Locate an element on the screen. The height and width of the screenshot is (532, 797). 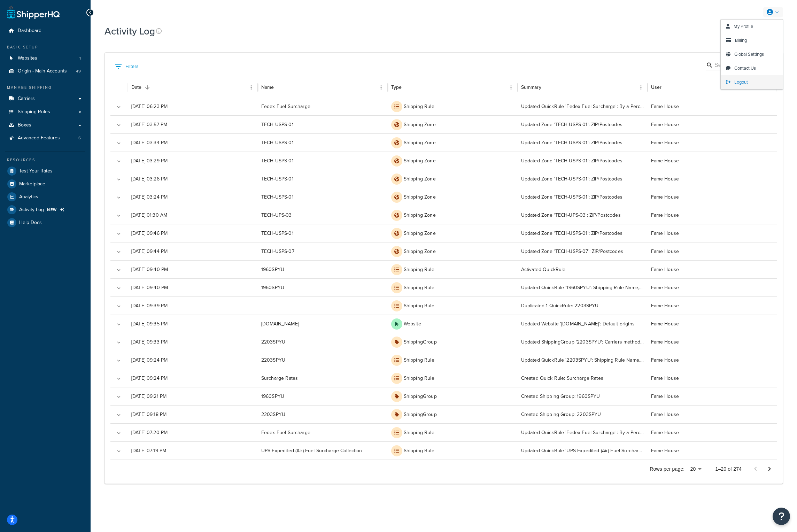
li: Dashboard is located at coordinates (45, 31).